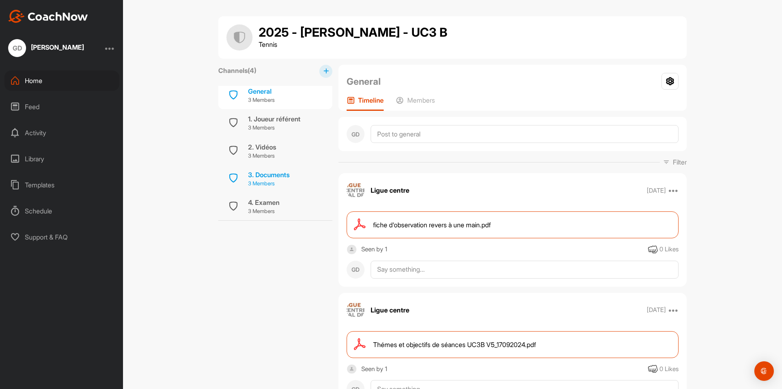  Describe the element at coordinates (264, 203) in the screenshot. I see `div: 4. Examen` at that location.